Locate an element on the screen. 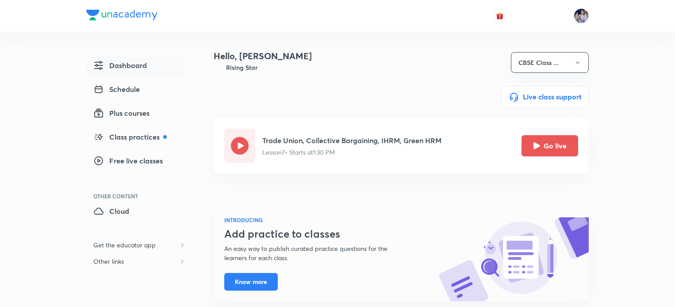  img: Badge is located at coordinates (218, 67).